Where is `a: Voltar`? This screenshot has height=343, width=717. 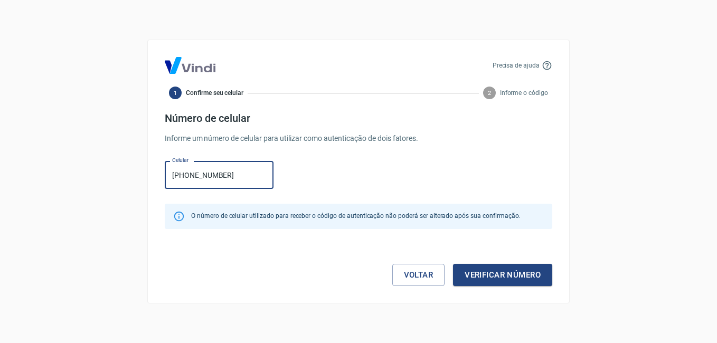
a: Voltar is located at coordinates (419, 275).